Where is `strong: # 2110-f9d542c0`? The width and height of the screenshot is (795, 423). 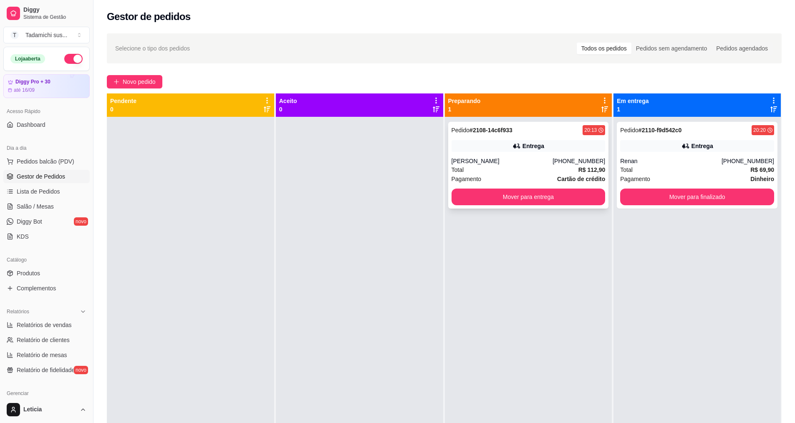
strong: # 2110-f9d542c0 is located at coordinates (660, 130).